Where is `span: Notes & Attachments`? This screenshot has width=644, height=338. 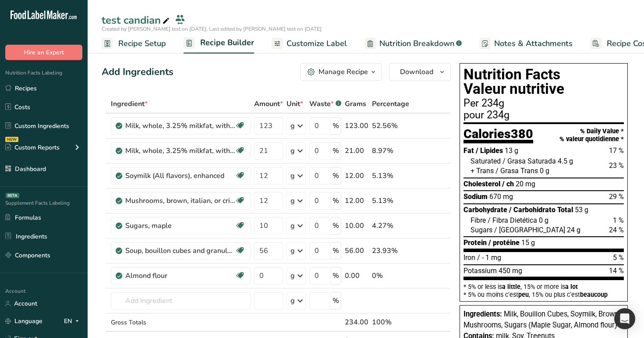 span: Notes & Attachments is located at coordinates (534, 44).